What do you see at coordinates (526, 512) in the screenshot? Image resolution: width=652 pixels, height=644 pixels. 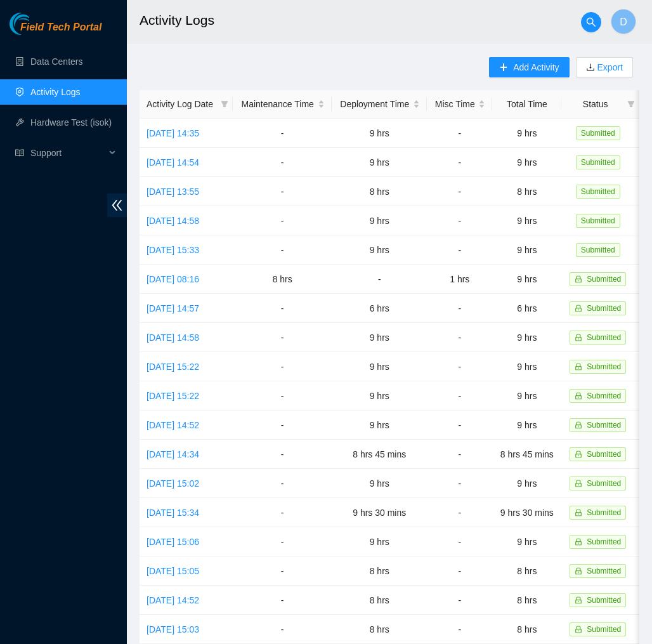 I see `td: 9 hrs 30 mins` at bounding box center [526, 512].